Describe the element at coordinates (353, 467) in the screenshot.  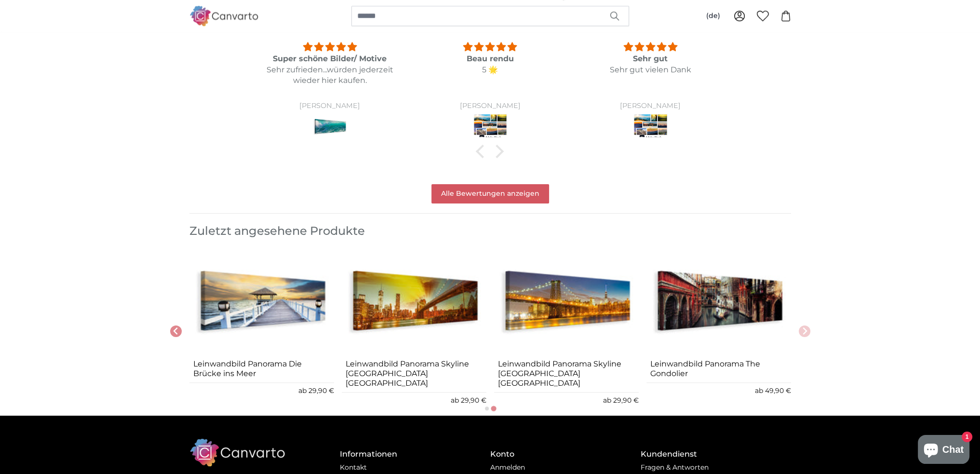
I see `a: Kontakt` at that location.